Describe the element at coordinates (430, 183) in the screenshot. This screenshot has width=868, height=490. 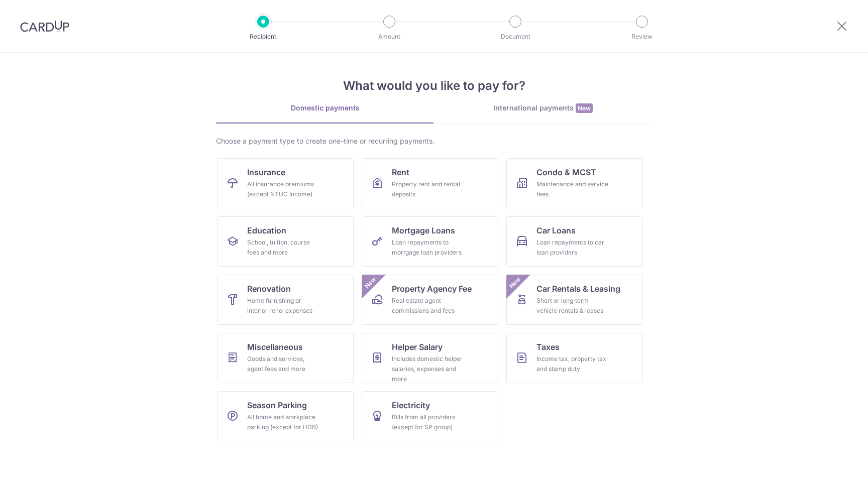
I see `a: RentProperty rent and rental deposits` at that location.